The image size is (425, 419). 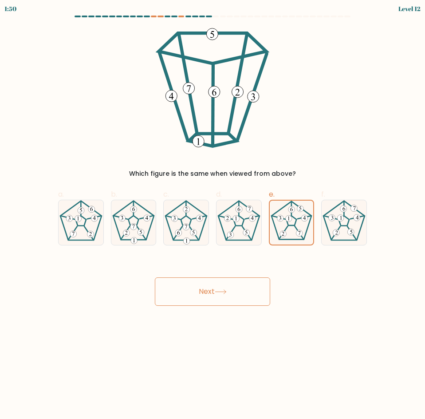 What do you see at coordinates (271, 194) in the screenshot?
I see `span: e.` at bounding box center [271, 194].